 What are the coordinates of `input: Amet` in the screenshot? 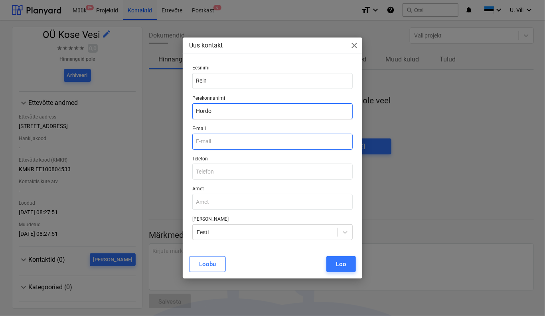 It's located at (272, 202).